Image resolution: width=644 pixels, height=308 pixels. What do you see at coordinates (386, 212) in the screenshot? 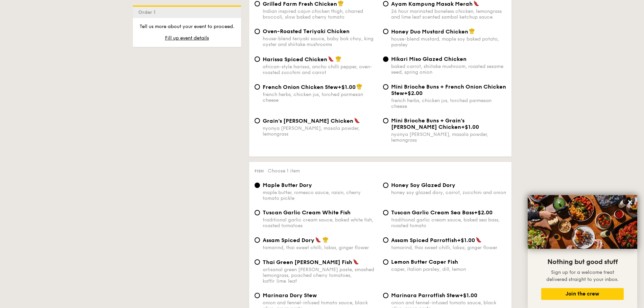
I see `input: Tuscan Garlic Cream Sea Bass+$2.00traditional garlic cream sauce, baked sea bass, roasted tomato` at bounding box center [386, 212].